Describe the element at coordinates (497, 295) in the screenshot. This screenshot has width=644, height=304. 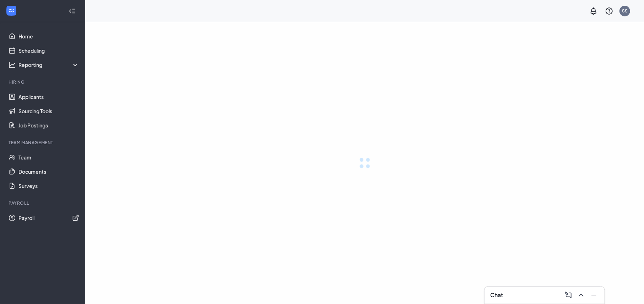
I see `h3: Chat` at that location.